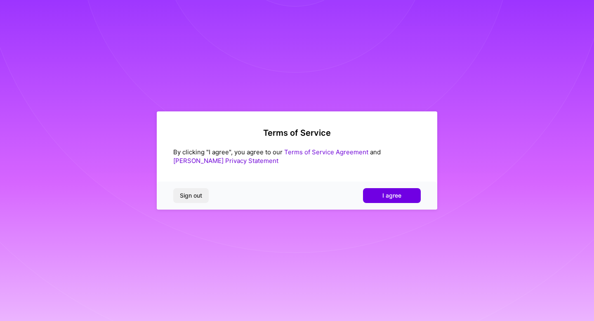  What do you see at coordinates (392, 196) in the screenshot?
I see `span: I agree` at bounding box center [392, 196].